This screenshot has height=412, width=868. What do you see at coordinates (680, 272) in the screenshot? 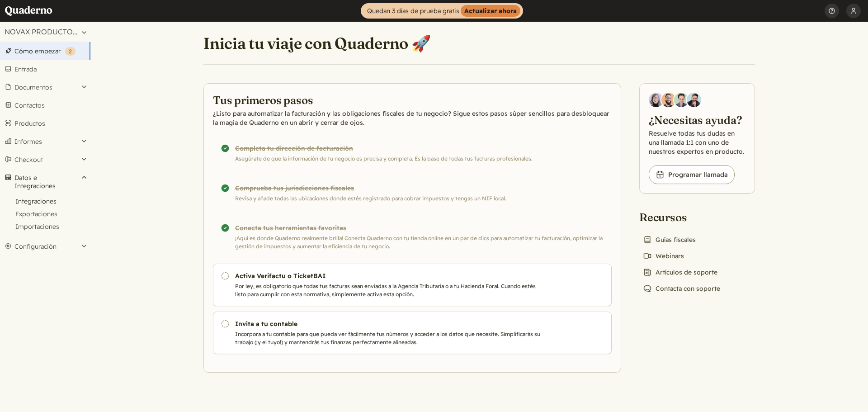
I see `a: Artículos de soporte` at bounding box center [680, 272].